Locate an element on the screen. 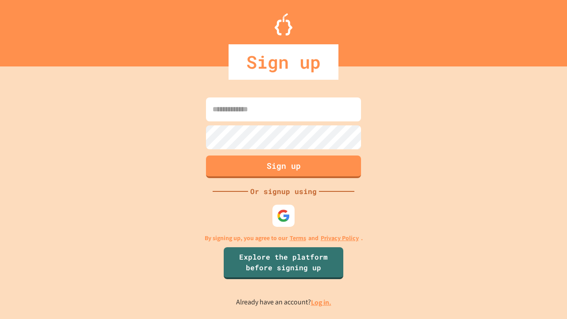  img: google-icon.svg is located at coordinates (284, 216).